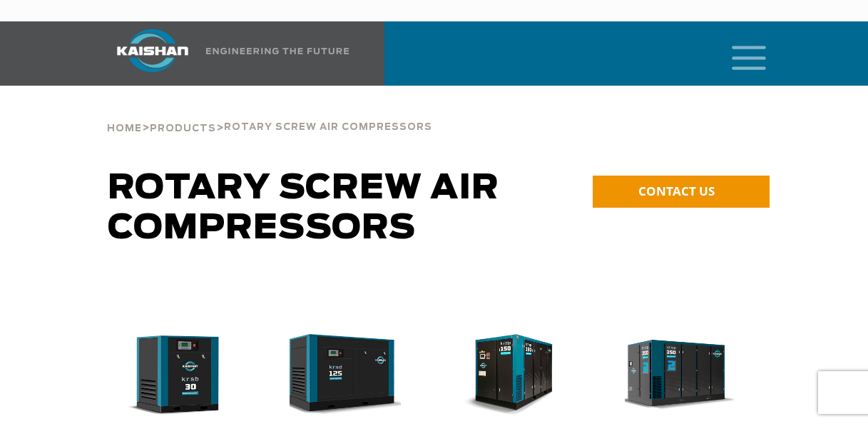 The width and height of the screenshot is (868, 424). I want to click on img: krsp150, so click(507, 374).